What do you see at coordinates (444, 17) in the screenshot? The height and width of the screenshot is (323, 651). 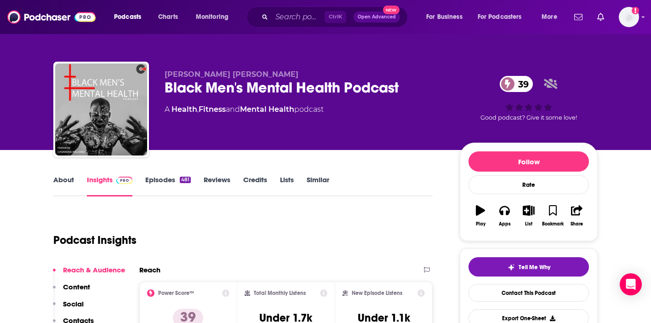 I see `span: For Business` at bounding box center [444, 17].